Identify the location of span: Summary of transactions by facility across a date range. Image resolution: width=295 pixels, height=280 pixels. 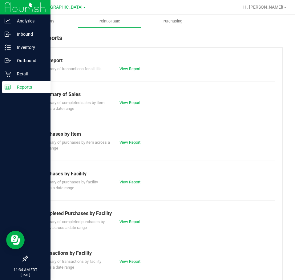
(71, 265).